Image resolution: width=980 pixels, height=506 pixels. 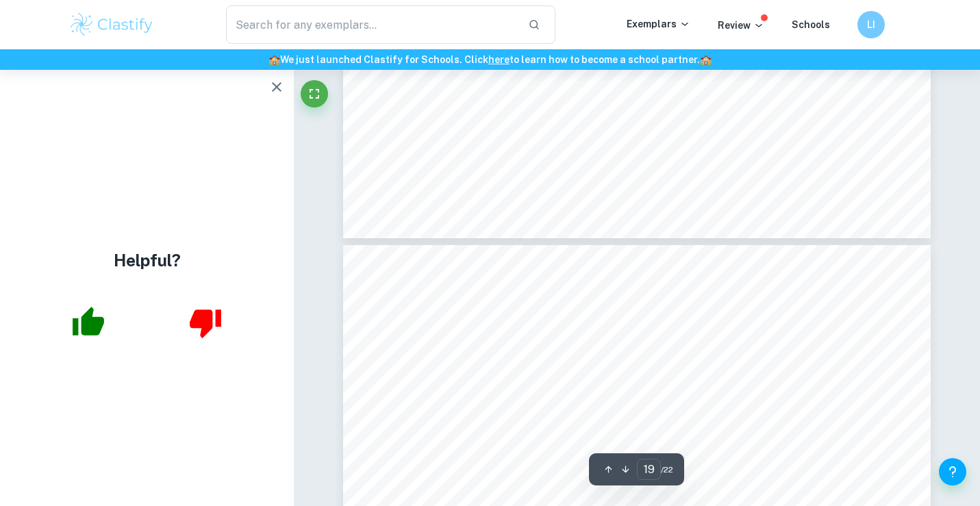 What do you see at coordinates (605, 342) in the screenshot?
I see `span: across all the temperature iterations.` at bounding box center [605, 342].